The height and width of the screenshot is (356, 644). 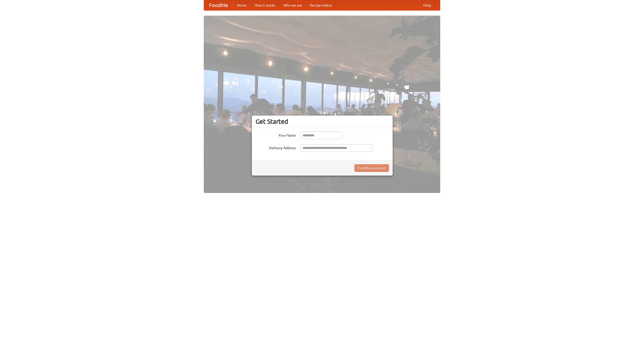 What do you see at coordinates (276, 135) in the screenshot?
I see `label: Your Name` at bounding box center [276, 135].